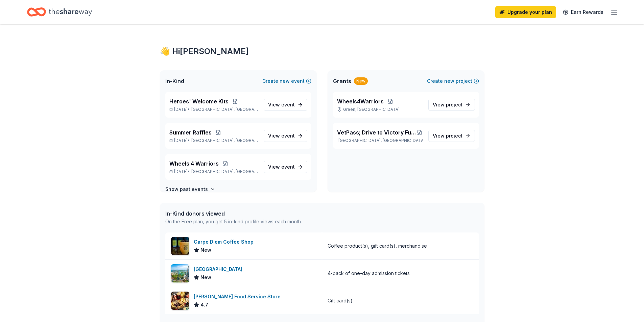  Describe the element at coordinates (225, 242) in the screenshot. I see `div: Carpe Diem Coffee Shop` at that location.